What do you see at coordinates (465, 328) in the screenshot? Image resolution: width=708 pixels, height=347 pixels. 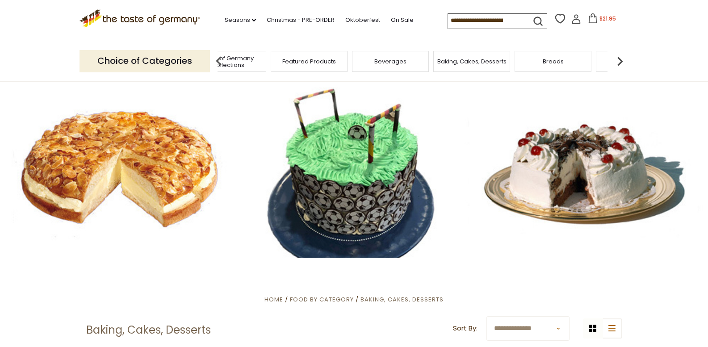 I see `label: Sort By:` at bounding box center [465, 328].